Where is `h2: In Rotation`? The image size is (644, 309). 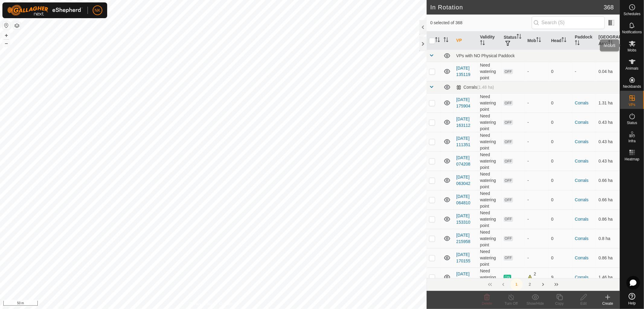 h2: In Rotation is located at coordinates (518, 7).